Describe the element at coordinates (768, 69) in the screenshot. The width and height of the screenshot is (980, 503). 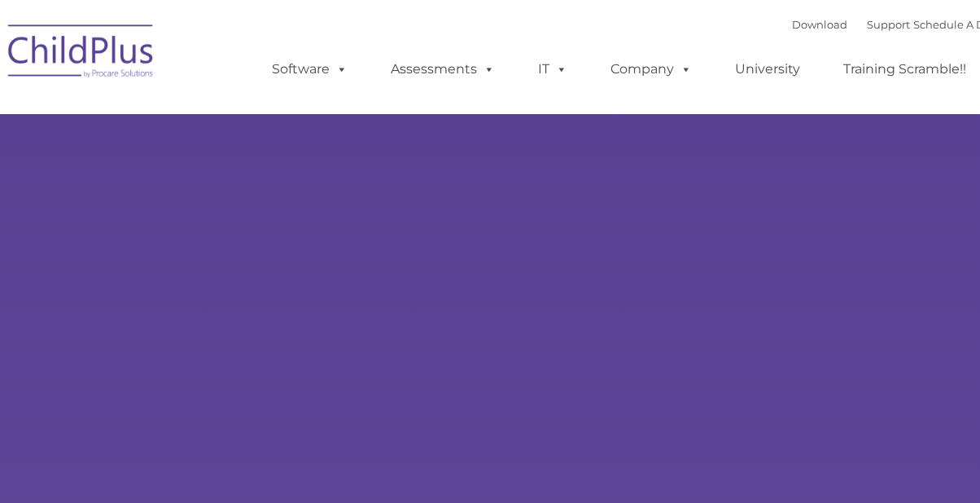
I see `a: University` at that location.